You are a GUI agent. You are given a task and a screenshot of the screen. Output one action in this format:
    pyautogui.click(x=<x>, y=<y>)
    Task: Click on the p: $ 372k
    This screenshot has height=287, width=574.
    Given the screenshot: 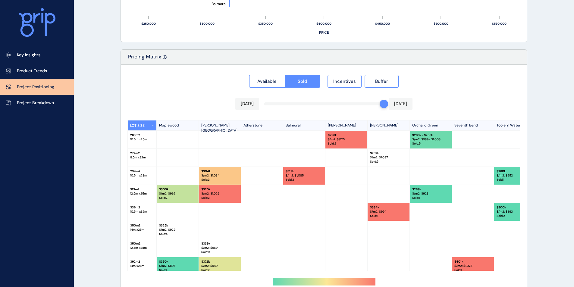 What is the action you would take?
    pyautogui.click(x=220, y=262)
    